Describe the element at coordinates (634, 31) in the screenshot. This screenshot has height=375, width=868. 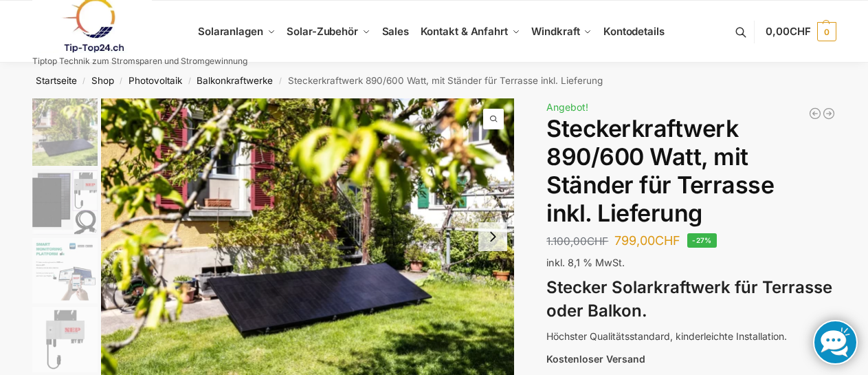
I see `span: Kontodetails` at that location.